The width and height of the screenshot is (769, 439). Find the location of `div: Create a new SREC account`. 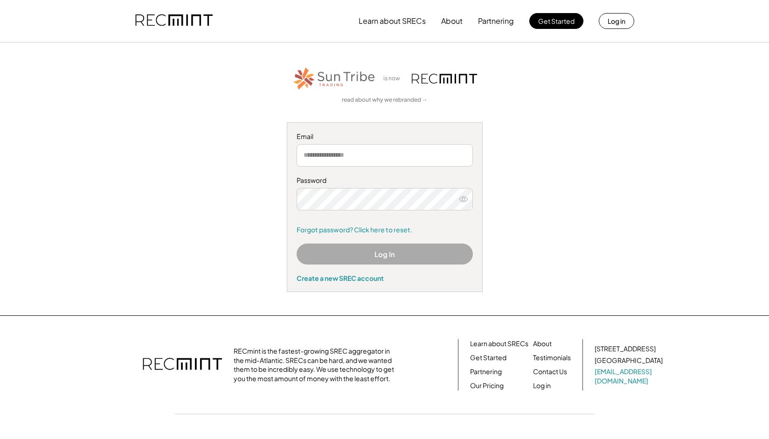

div: Create a new SREC account is located at coordinates (385, 278).